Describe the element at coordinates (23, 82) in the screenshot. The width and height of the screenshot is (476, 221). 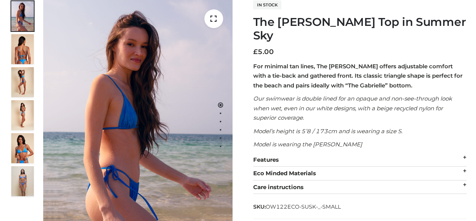
I see `img: 4.Alex-top_CN-1-1-2.jpg` at that location.